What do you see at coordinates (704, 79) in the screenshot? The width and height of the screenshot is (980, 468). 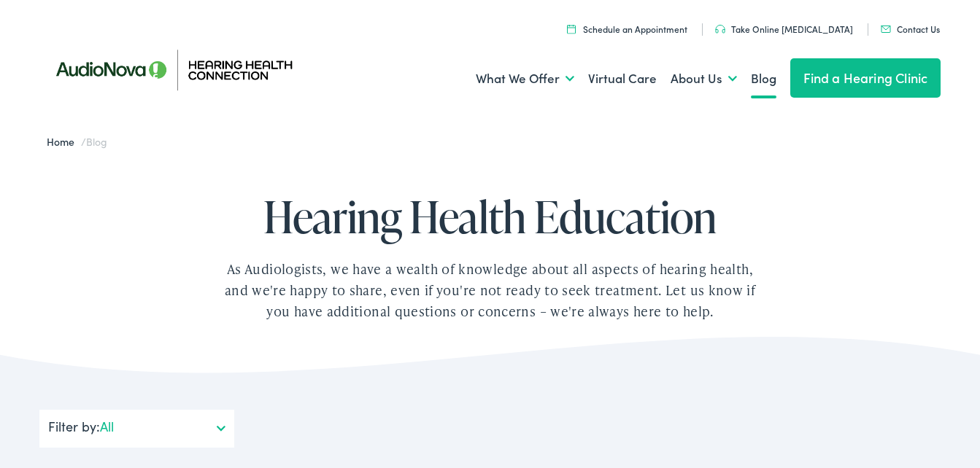 I see `a: About Us` at bounding box center [704, 79].